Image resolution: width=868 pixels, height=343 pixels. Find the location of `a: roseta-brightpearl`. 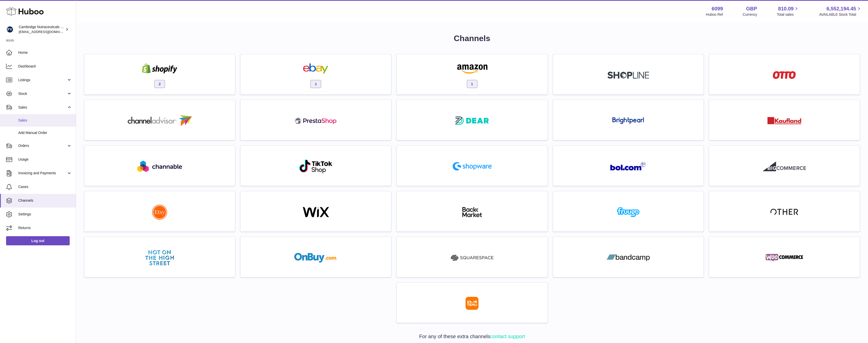

a: roseta-brightpearl is located at coordinates (628, 120).